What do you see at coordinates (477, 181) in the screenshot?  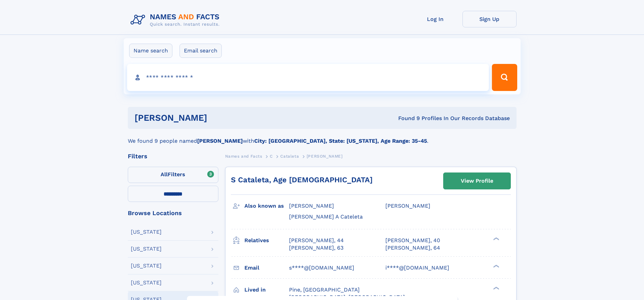 I see `a: View Profile` at bounding box center [477, 181].